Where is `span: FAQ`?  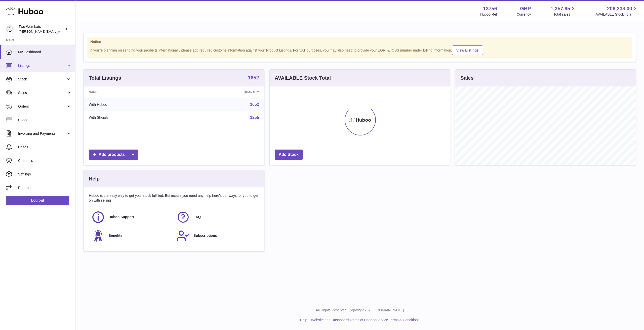
span: FAQ is located at coordinates (197, 217).